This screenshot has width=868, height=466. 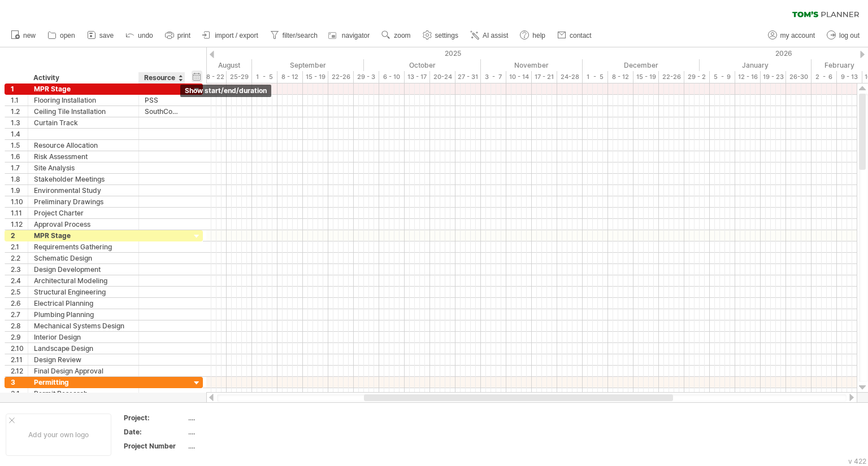 I want to click on div: 1.5, so click(x=19, y=145).